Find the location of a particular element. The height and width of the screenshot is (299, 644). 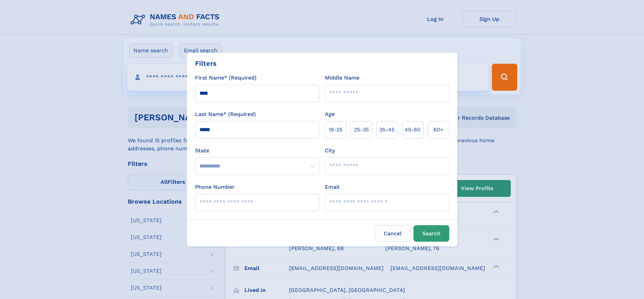

span: 60+ is located at coordinates (438, 130).